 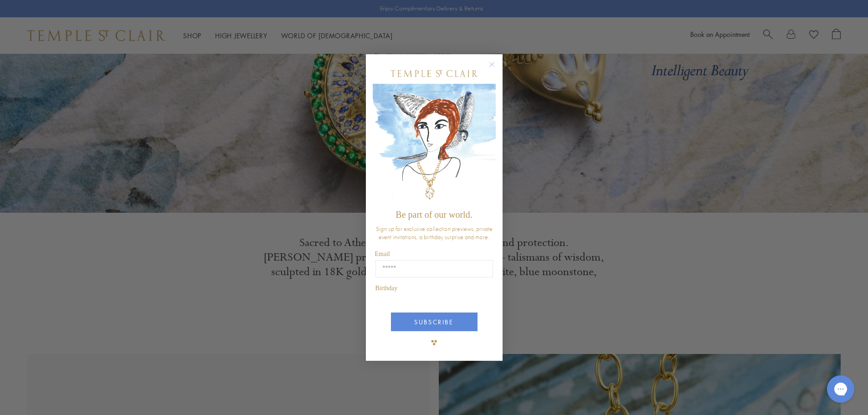 I want to click on input: Email, so click(x=434, y=269).